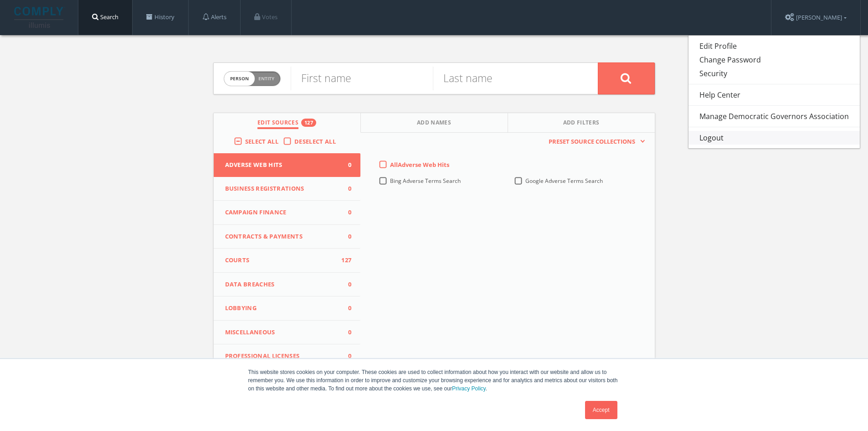  What do you see at coordinates (287, 122) in the screenshot?
I see `button: Edit Sources127` at bounding box center [287, 122].